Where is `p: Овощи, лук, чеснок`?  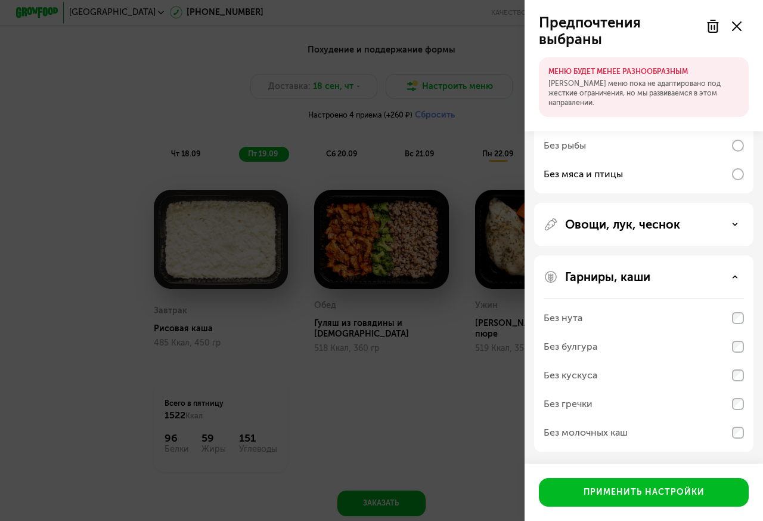
p: Овощи, лук, чеснок is located at coordinates (623, 224).